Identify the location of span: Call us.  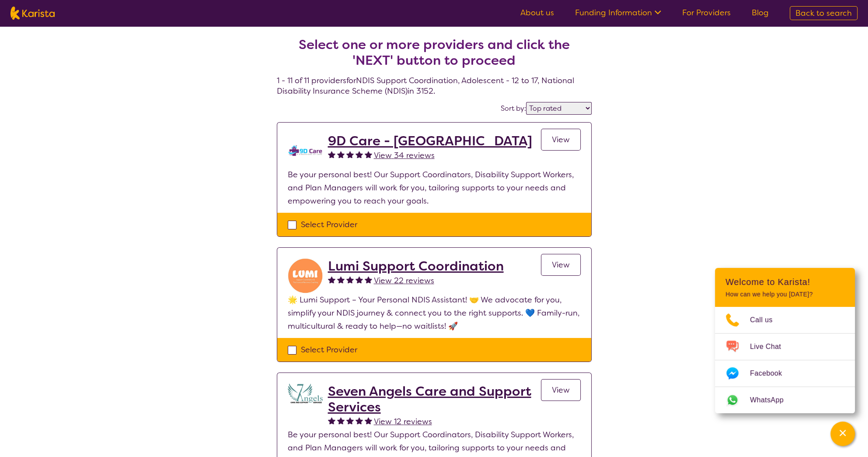
(766, 320).